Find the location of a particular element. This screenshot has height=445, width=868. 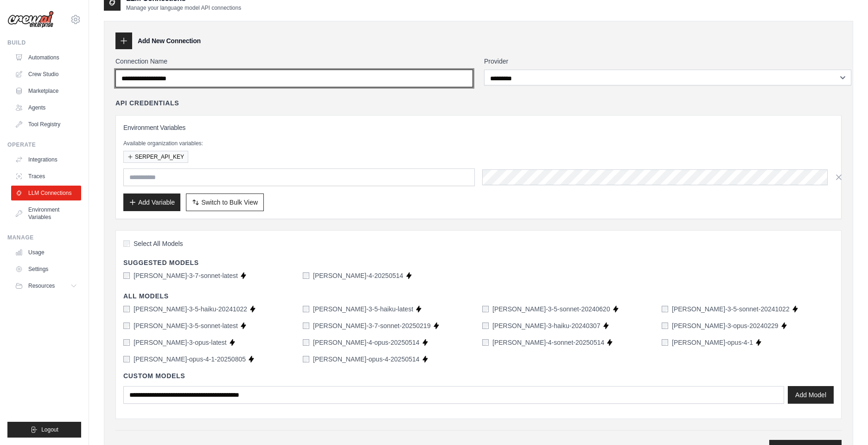

div: Operate is located at coordinates (44, 145).